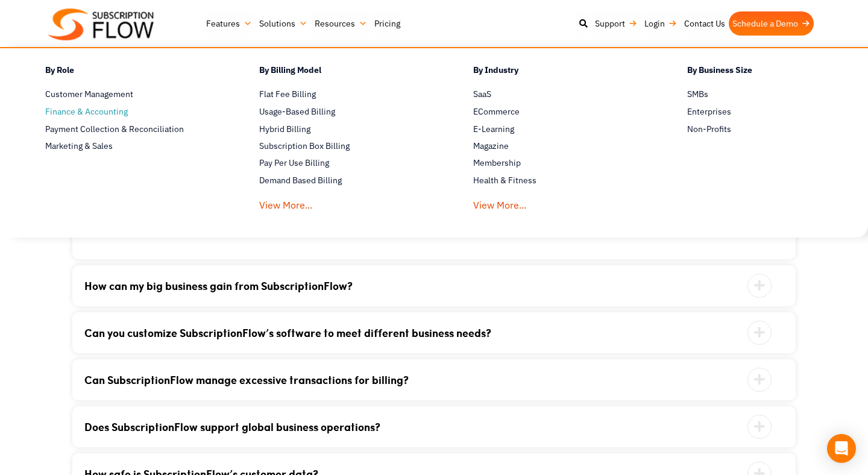 The height and width of the screenshot is (475, 868). What do you see at coordinates (559, 71) in the screenshot?
I see `h4: By Industry` at bounding box center [559, 71].